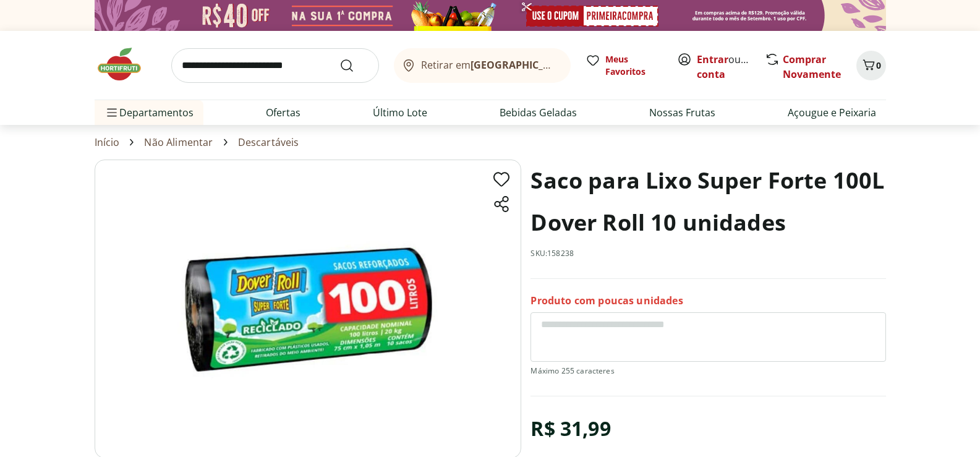  Describe the element at coordinates (107, 142) in the screenshot. I see `a: Início` at that location.